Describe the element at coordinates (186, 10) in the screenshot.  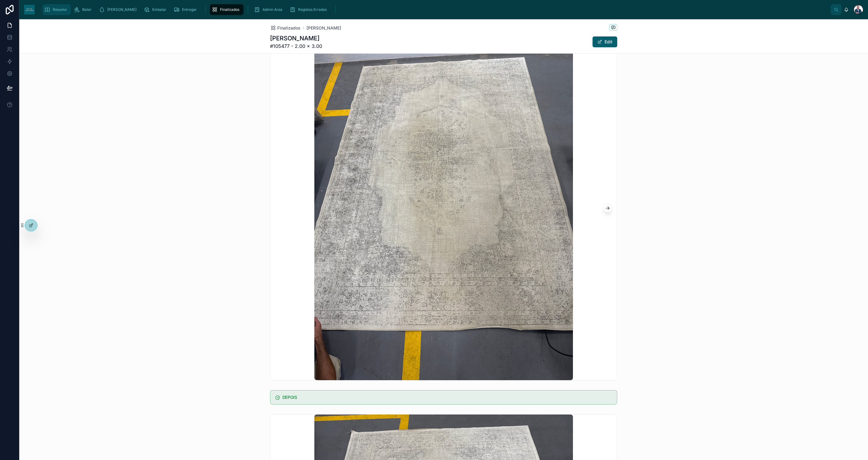
I see `a: Entregar` at that location.